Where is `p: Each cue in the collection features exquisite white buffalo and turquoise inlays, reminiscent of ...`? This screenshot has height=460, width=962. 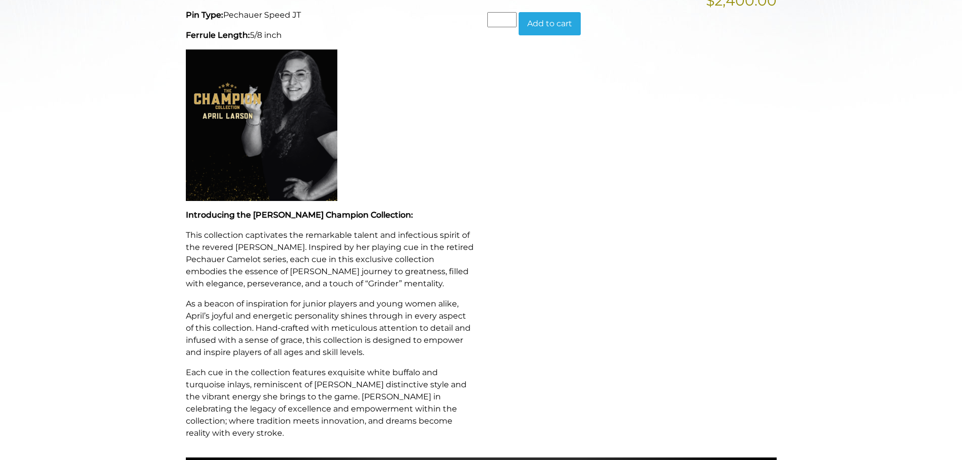 p: Each cue in the collection features exquisite white buffalo and turquoise inlays, reminiscent of ... is located at coordinates (330, 403).